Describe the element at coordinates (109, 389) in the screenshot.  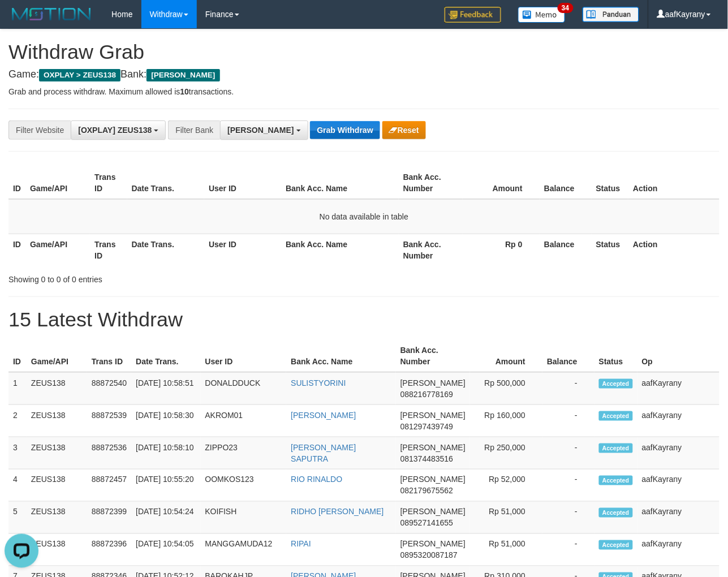
I see `td: 88872540` at that location.